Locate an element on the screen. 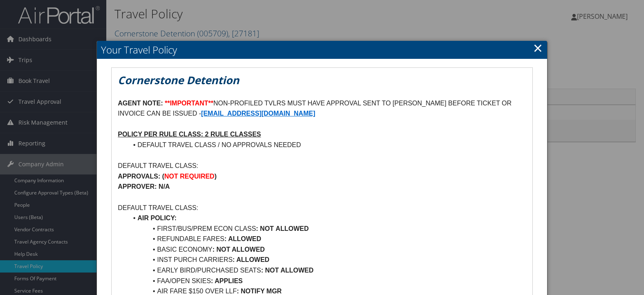 The width and height of the screenshot is (644, 295). li: FIRST/BUS/PREM ECON CLASS is located at coordinates (327, 229).